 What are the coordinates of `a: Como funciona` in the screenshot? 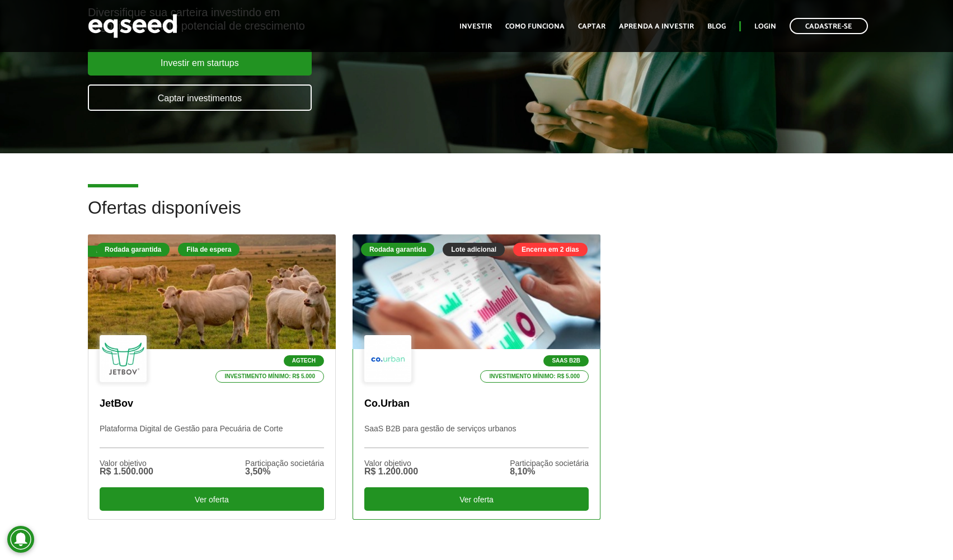 It's located at (535, 27).